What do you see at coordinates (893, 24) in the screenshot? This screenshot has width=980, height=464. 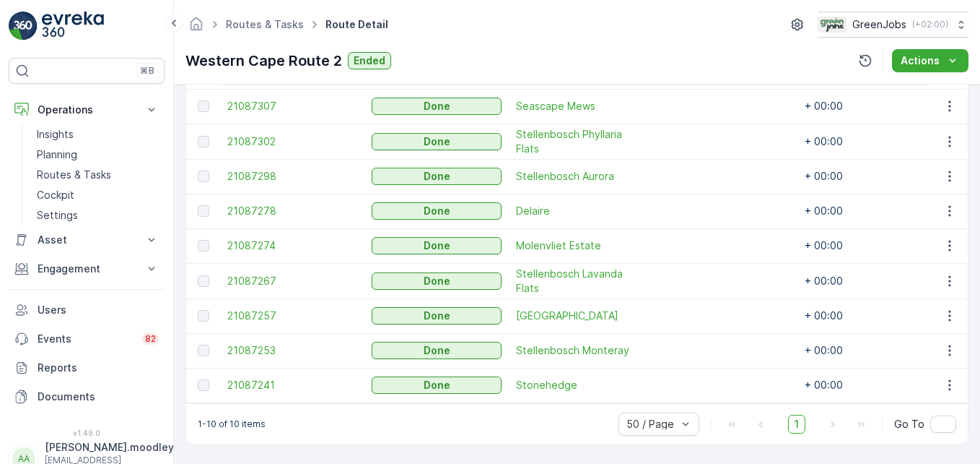 I see `button: GreenJobs(+02:00)` at bounding box center [893, 24].